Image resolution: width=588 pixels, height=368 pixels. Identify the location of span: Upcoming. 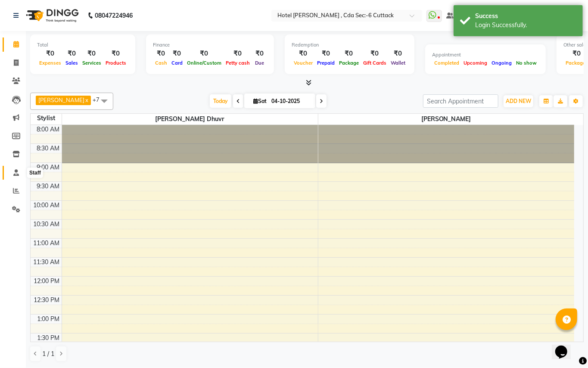
(475, 63).